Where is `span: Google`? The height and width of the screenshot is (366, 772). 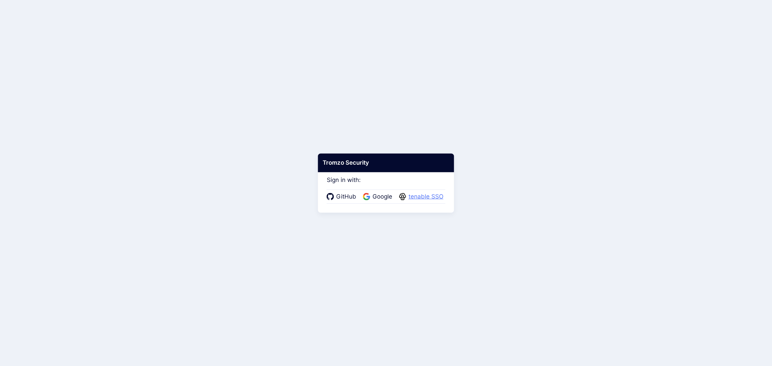 span: Google is located at coordinates (382, 197).